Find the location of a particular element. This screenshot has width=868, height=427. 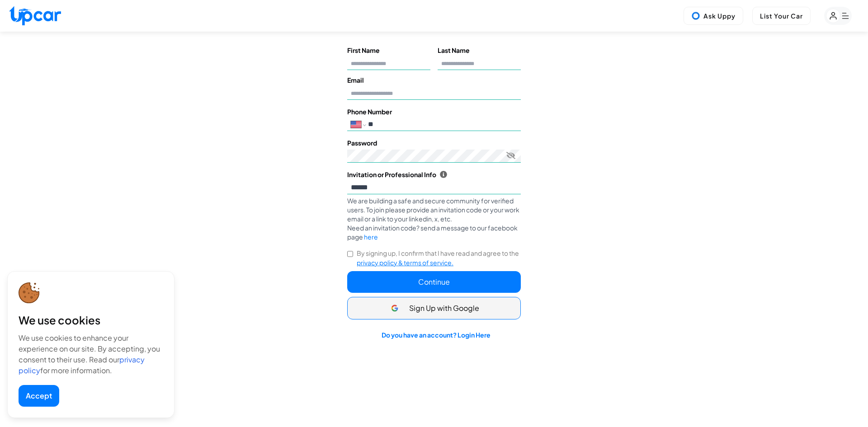

label: Invitation or Professional Info is located at coordinates (434, 175).